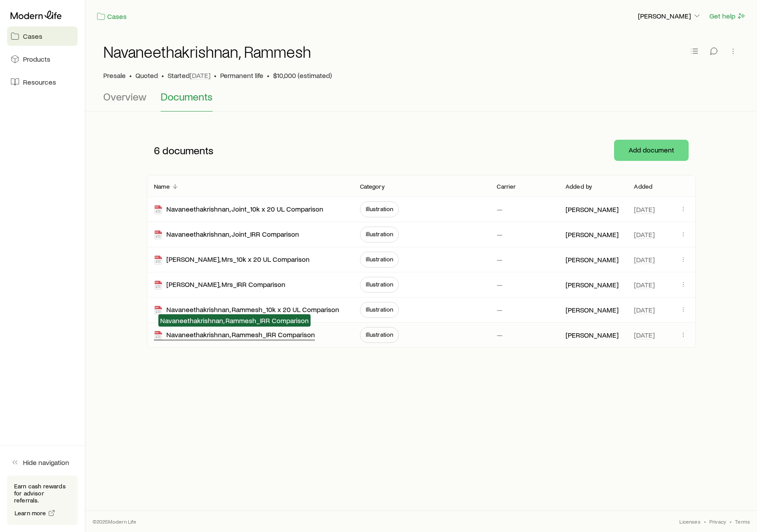 This screenshot has width=757, height=532. Describe the element at coordinates (226, 234) in the screenshot. I see `div: Navaneethakrishnan, Joint_IRR Comparison` at that location.